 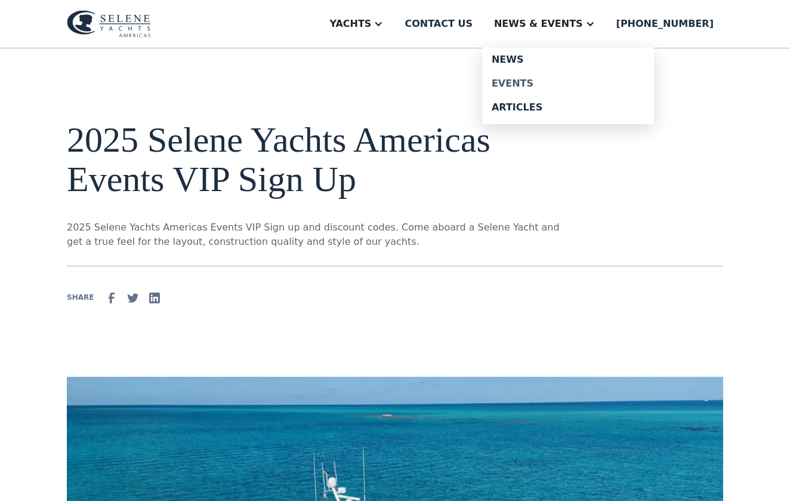 What do you see at coordinates (80, 297) in the screenshot?
I see `div: SHARE` at bounding box center [80, 297].